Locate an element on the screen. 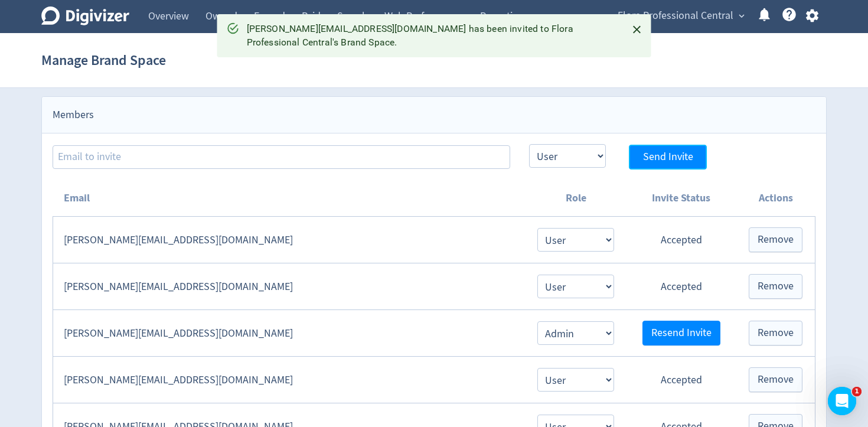 The image size is (868, 427). th: Invite Status is located at coordinates (681, 199).